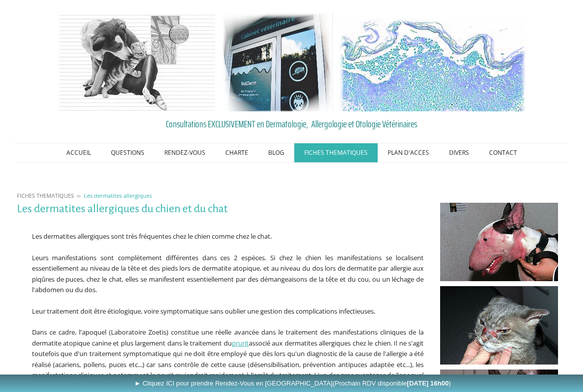  I want to click on span: Les dermatites allergiques sont très fréquentes chez le chien comme chez le chat., so click(152, 236).